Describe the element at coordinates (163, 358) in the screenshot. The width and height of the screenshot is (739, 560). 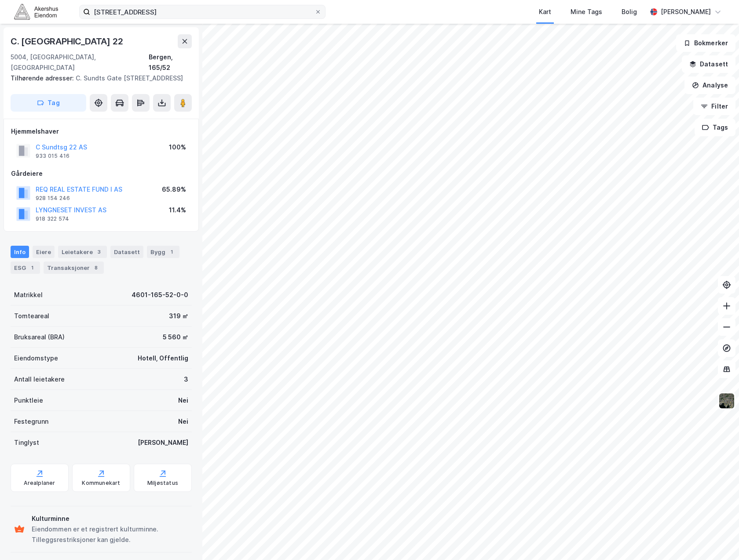
I see `div: Hotell, Offentlig` at that location.